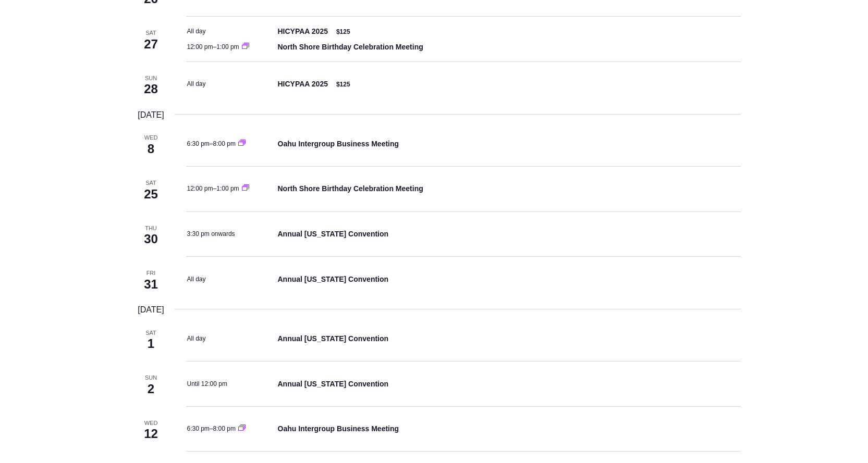 The height and width of the screenshot is (463, 868). I want to click on span: Fri, so click(151, 273).